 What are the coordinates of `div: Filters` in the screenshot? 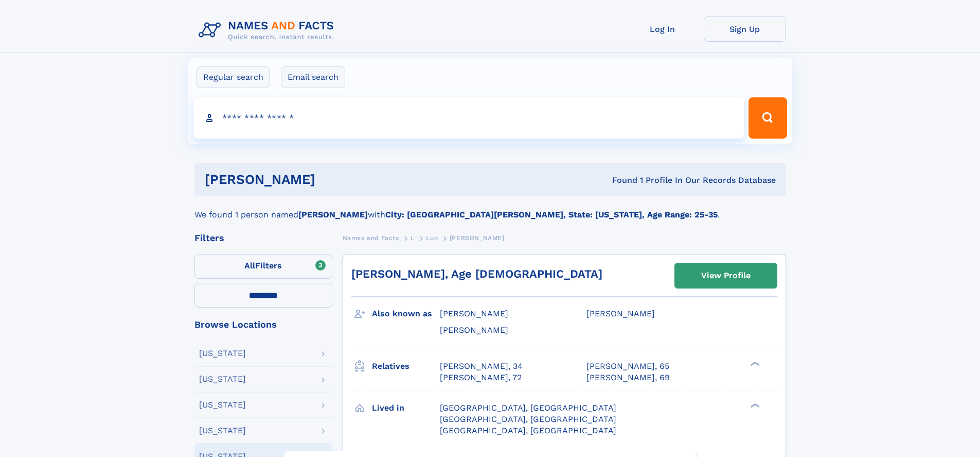 It's located at (264, 238).